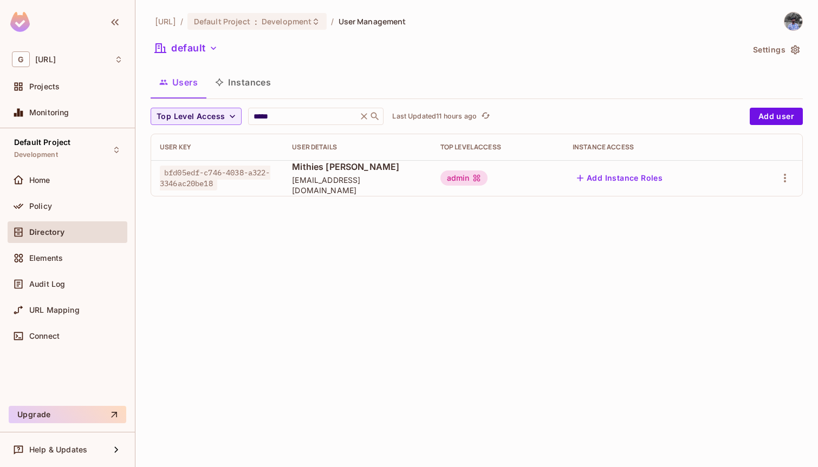  What do you see at coordinates (498, 147) in the screenshot?
I see `div: Top Level Access` at bounding box center [498, 147].